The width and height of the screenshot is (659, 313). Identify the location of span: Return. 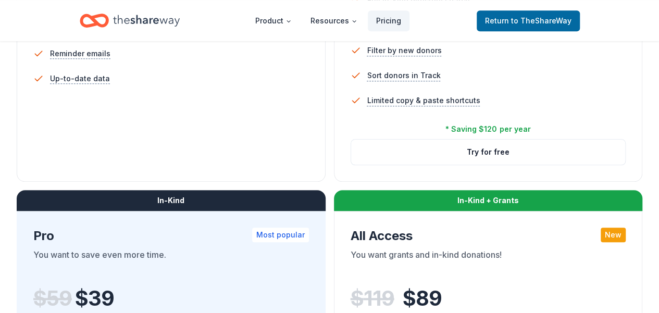
(528, 21).